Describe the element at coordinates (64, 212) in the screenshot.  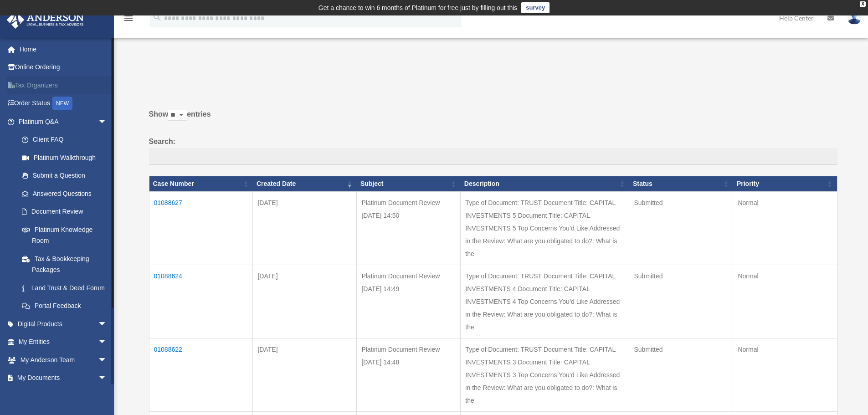
I see `a: Document Review` at that location.